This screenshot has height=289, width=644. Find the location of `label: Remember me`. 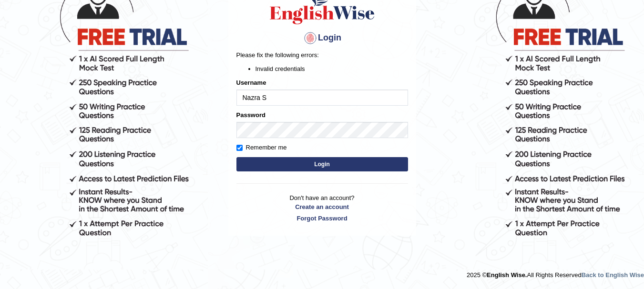

label: Remember me is located at coordinates (262, 148).